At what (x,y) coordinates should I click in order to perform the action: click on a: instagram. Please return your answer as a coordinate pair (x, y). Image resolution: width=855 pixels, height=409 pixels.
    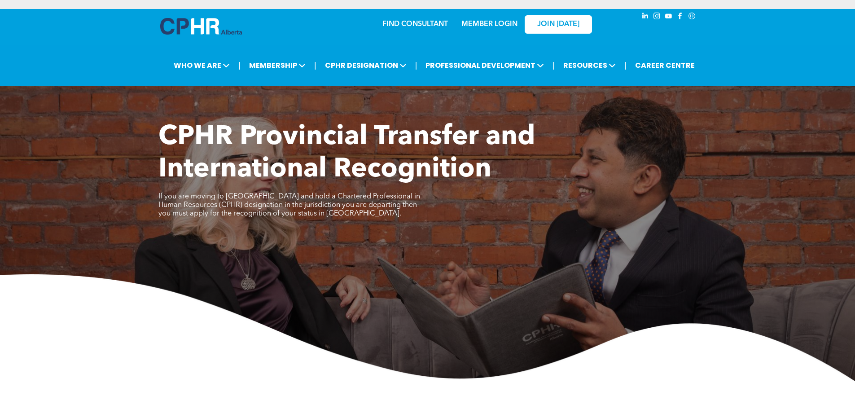
    Looking at the image, I should click on (657, 17).